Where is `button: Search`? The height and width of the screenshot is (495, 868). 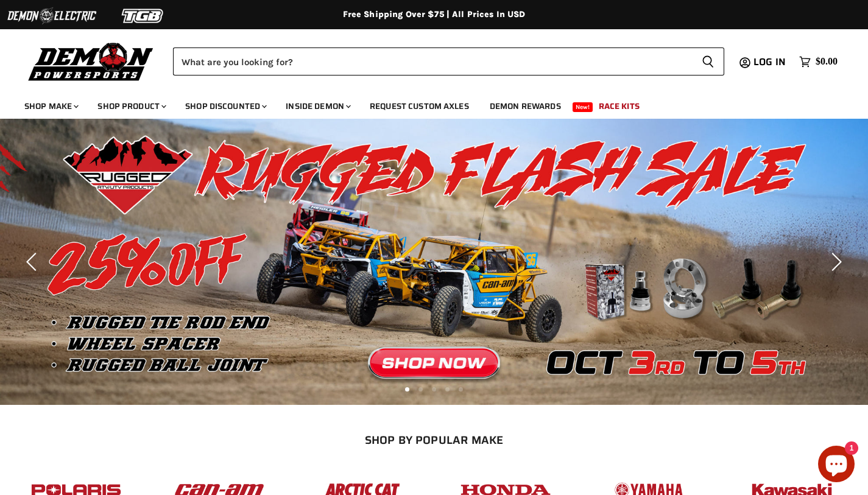
button: Search is located at coordinates (708, 62).